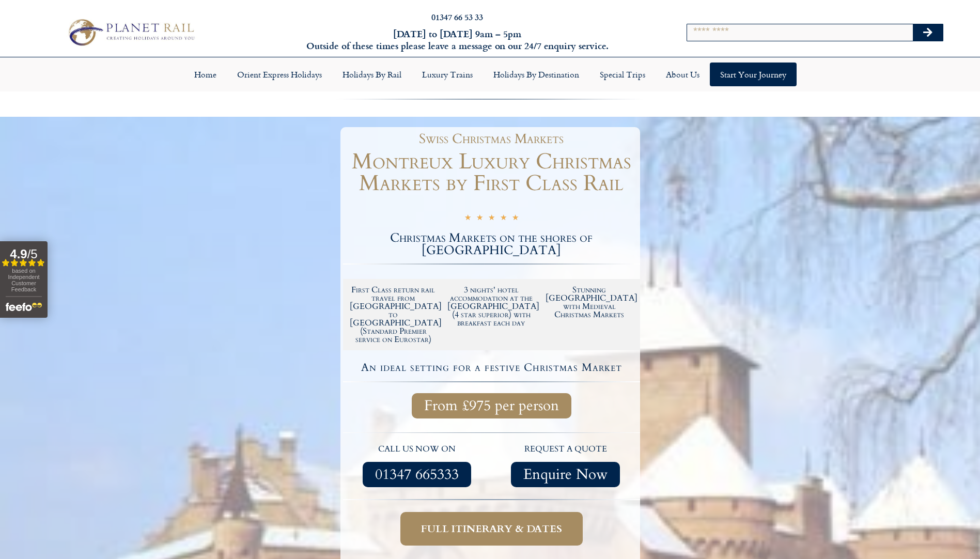  Describe the element at coordinates (279, 75) in the screenshot. I see `a: Orient Express Holidays` at that location.